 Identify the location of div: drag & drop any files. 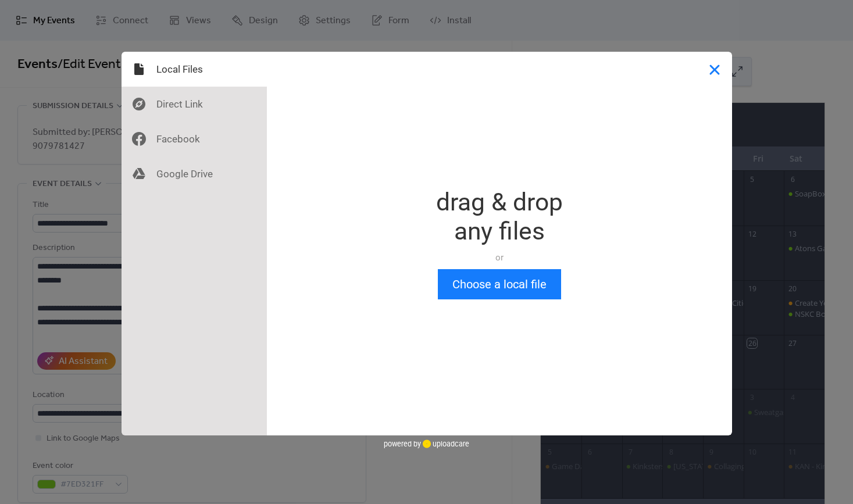
(499, 217).